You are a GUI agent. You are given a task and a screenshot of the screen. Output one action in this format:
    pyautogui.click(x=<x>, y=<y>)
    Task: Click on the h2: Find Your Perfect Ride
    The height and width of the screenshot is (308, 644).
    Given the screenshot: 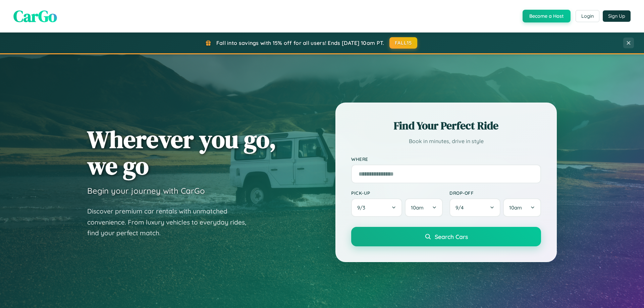 What is the action you would take?
    pyautogui.click(x=446, y=126)
    